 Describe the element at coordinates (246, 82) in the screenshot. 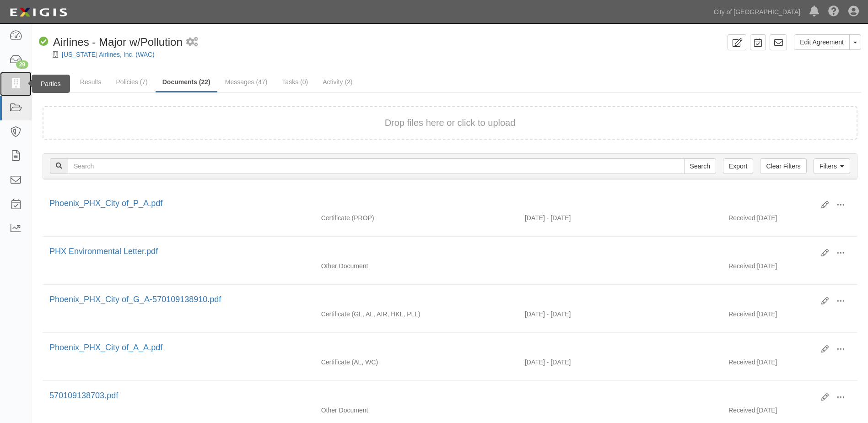

I see `a: Messages (47)` at that location.